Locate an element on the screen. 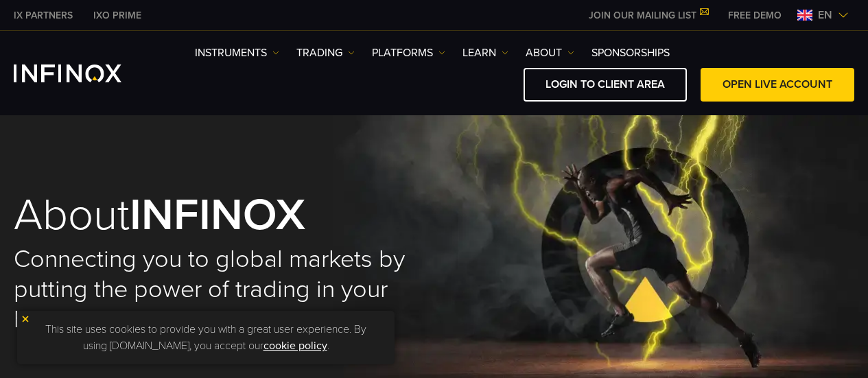 The image size is (868, 378). img: yellow close icon is located at coordinates (26, 319).